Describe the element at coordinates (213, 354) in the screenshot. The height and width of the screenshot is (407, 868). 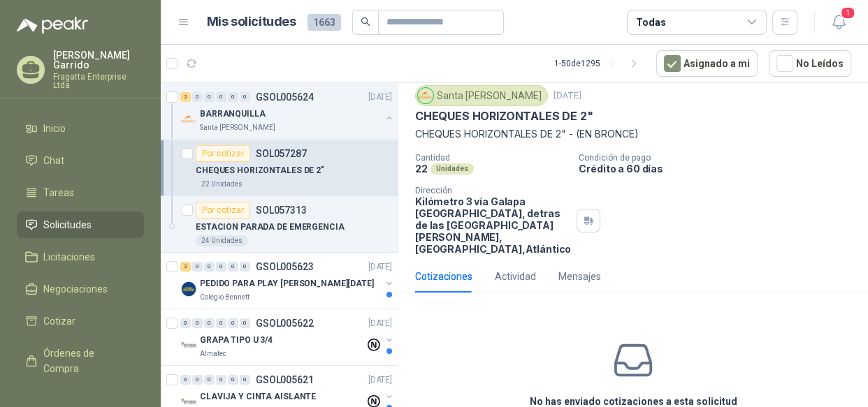
I see `p: Almatec` at that location.